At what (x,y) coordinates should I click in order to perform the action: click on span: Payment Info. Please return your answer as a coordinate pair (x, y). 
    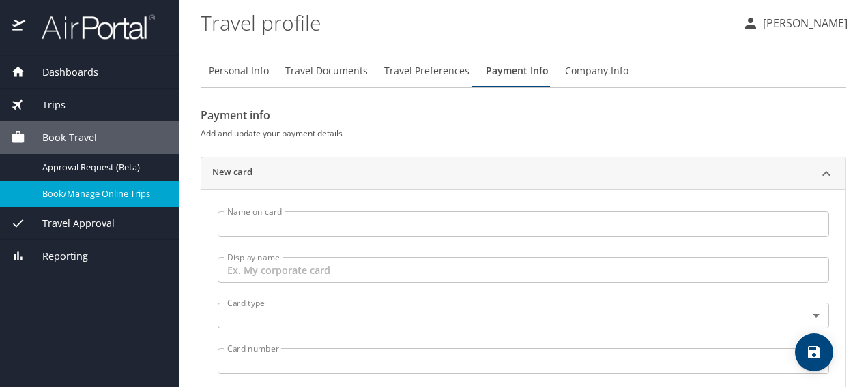
    Looking at the image, I should click on (517, 71).